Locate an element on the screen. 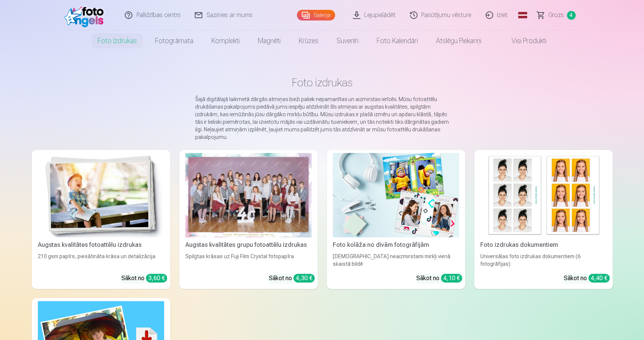 This screenshot has height=340, width=644. a: Foto izdrukas is located at coordinates (117, 41).